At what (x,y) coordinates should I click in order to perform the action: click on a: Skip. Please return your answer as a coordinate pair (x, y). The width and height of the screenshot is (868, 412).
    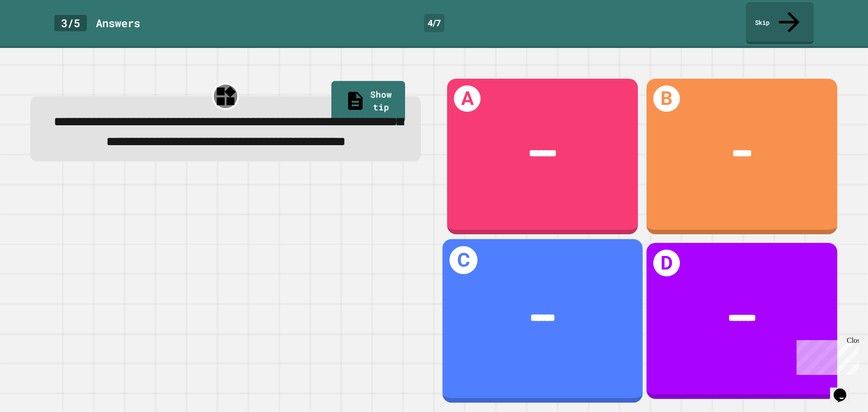
    Looking at the image, I should click on (780, 23).